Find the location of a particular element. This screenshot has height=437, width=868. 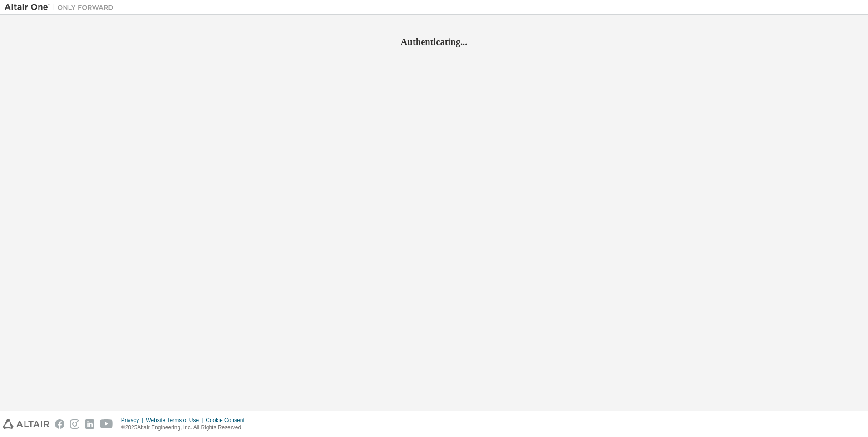

div: Cookie Consent is located at coordinates (227, 421).